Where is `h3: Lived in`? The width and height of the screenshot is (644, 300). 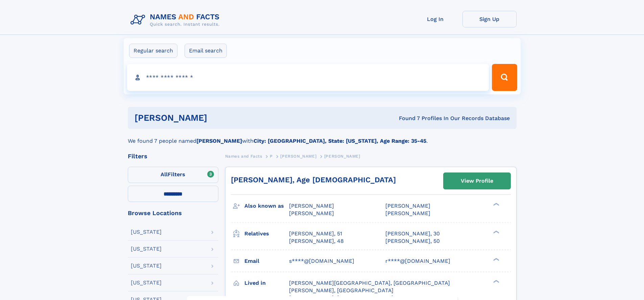 h3: Lived in is located at coordinates (267, 283).